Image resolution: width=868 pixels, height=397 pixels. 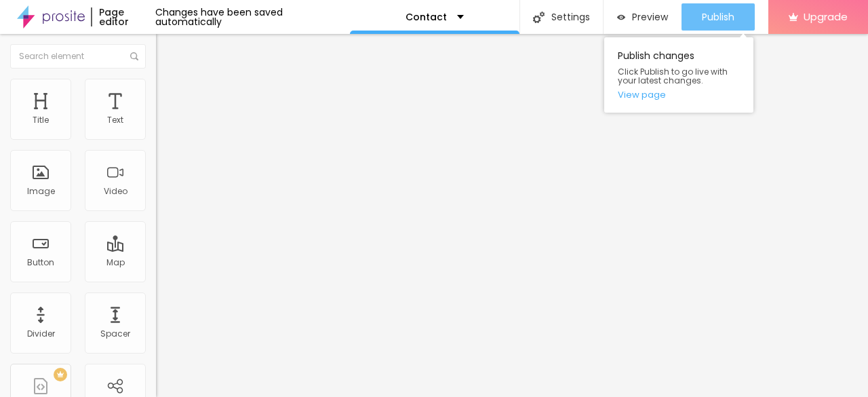 I want to click on span: Publish, so click(x=719, y=17).